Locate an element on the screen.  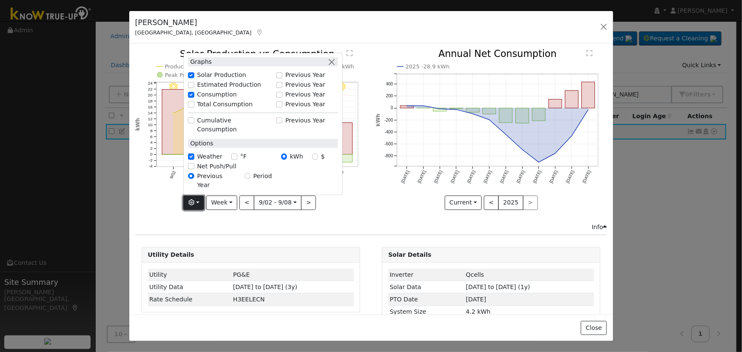
label: Net Push/Pull is located at coordinates (217, 166).